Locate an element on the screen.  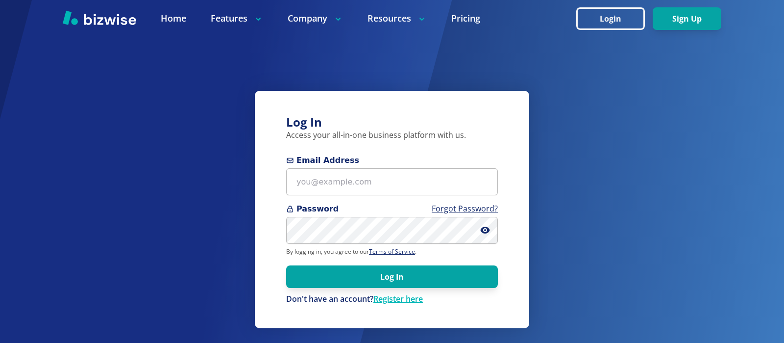
button: Sign Up is located at coordinates (687, 19).